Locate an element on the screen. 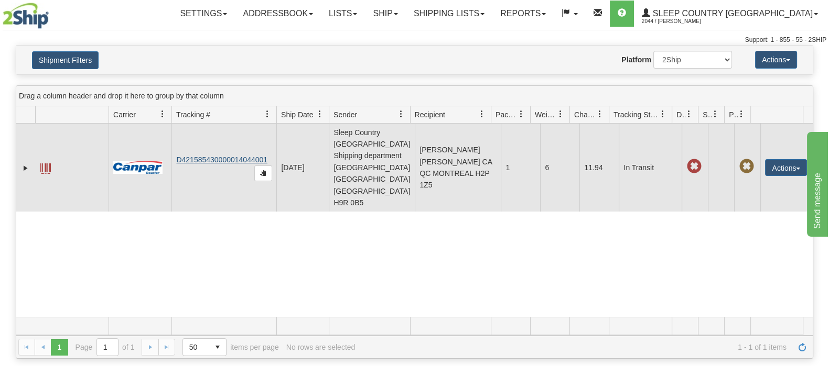 The height and width of the screenshot is (366, 829). div: No rows are selected is located at coordinates (321, 348).